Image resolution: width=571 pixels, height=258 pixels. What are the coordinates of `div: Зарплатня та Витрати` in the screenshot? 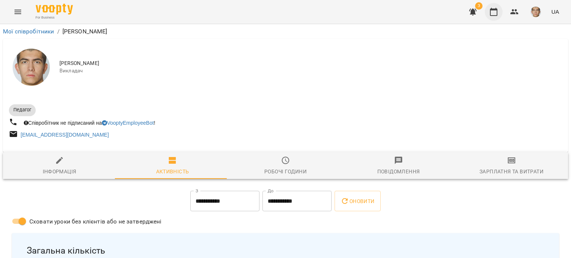 It's located at (511, 172).